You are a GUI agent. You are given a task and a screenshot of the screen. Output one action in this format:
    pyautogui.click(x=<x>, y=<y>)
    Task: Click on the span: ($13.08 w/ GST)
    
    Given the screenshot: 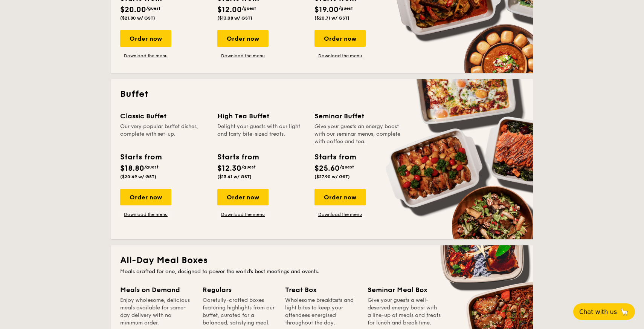 What is the action you would take?
    pyautogui.click(x=235, y=18)
    